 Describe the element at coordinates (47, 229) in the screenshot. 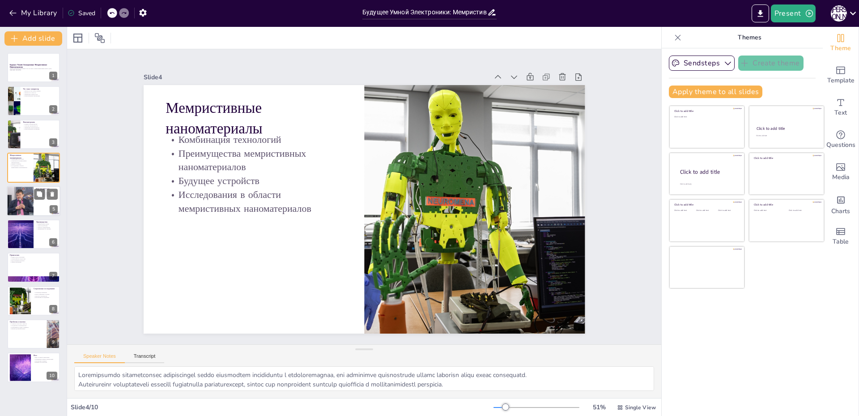

I see `p: Запоминание без питания` at that location.